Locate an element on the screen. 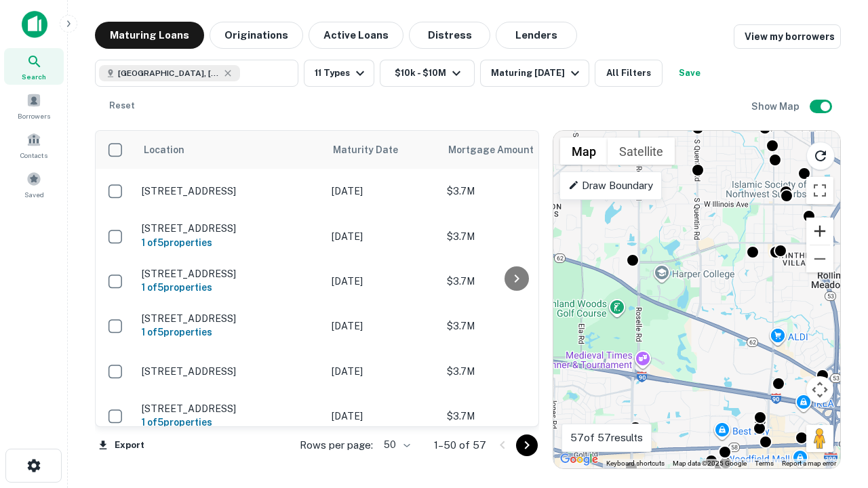 The height and width of the screenshot is (488, 868). button: Active Loans is located at coordinates (356, 35).